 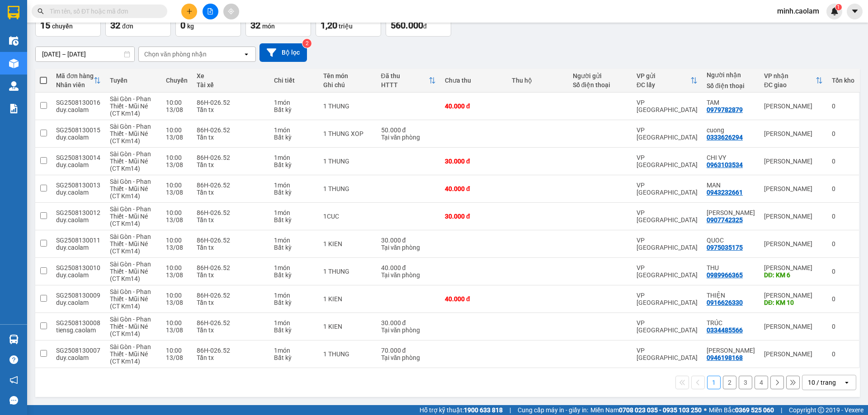 What do you see at coordinates (78, 268) in the screenshot?
I see `div: SG2508130010` at bounding box center [78, 268].